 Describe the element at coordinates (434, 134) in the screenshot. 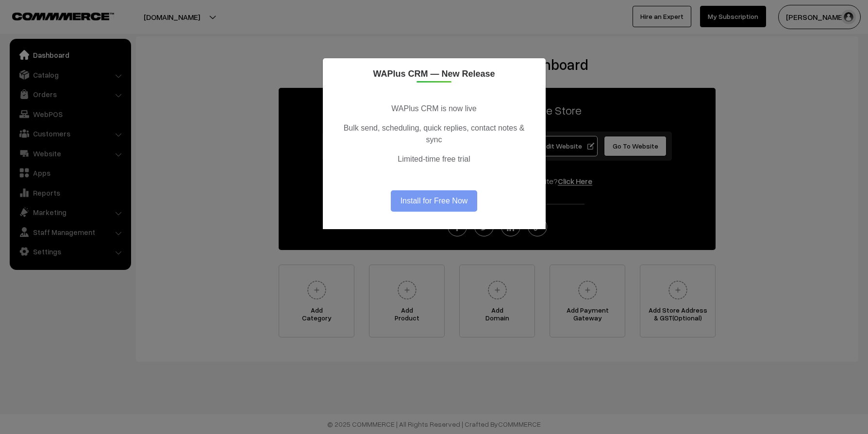

I see `p: Bulk send, scheduling, quick replies, contact notes & sync` at that location.